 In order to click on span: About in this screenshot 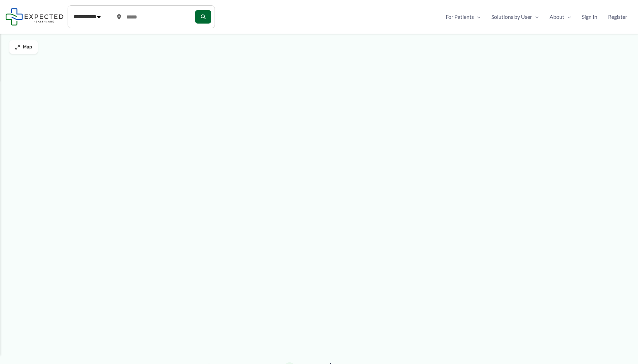, I will do `click(557, 17)`.